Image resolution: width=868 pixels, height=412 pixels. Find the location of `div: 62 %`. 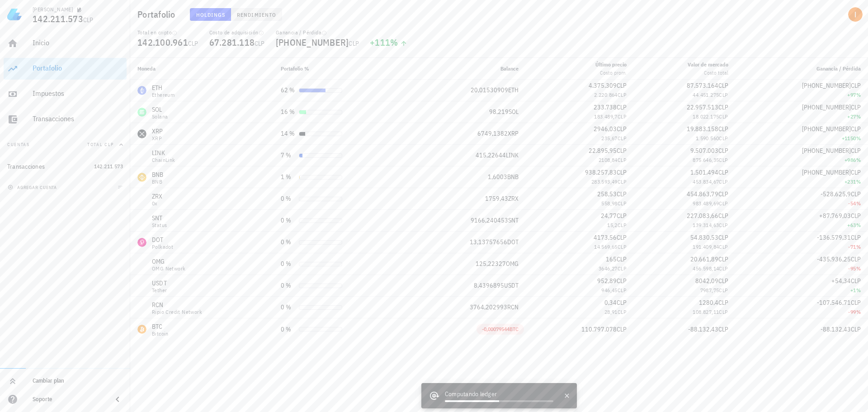

div: 62 % is located at coordinates (288, 90).